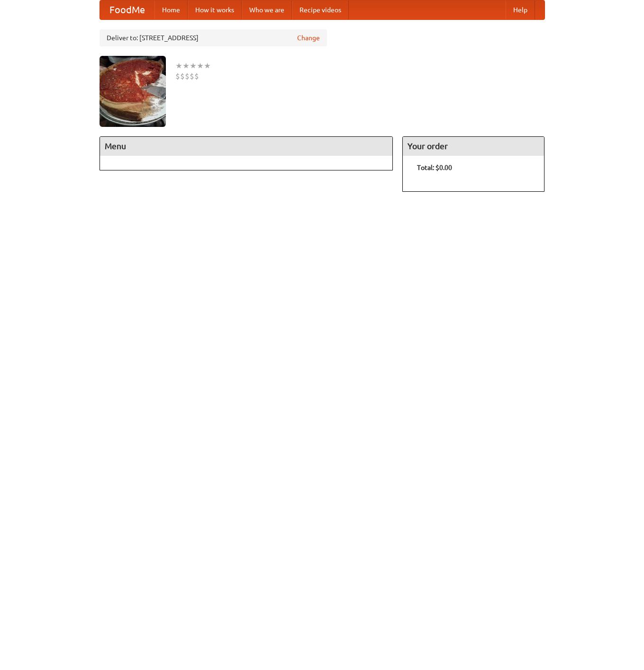  I want to click on a: Home, so click(171, 10).